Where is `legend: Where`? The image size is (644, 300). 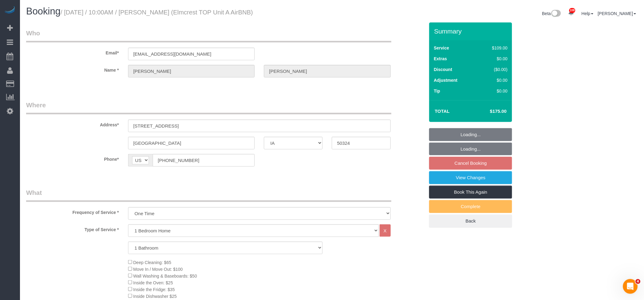 legend: Where is located at coordinates (209, 107).